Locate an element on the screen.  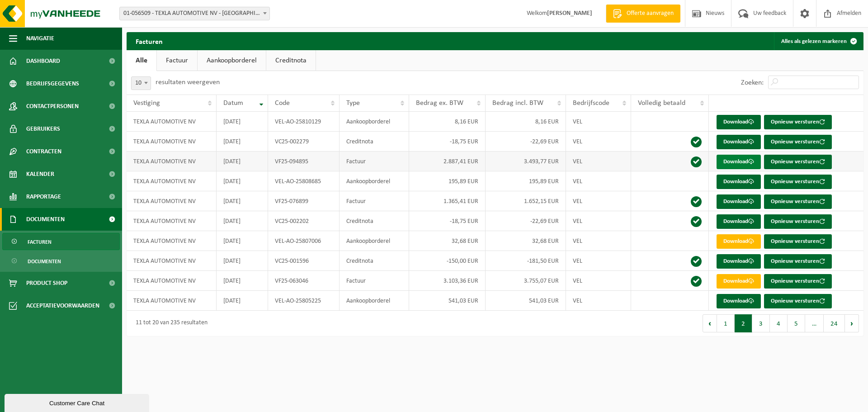
a: Creditnota is located at coordinates (291, 60).